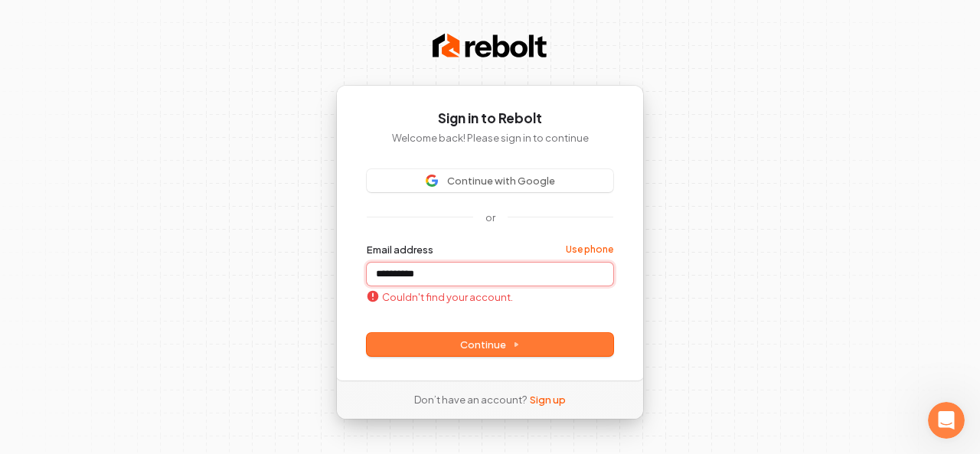  What do you see at coordinates (490, 46) in the screenshot?
I see `img: Rebolt Logo` at bounding box center [490, 46].